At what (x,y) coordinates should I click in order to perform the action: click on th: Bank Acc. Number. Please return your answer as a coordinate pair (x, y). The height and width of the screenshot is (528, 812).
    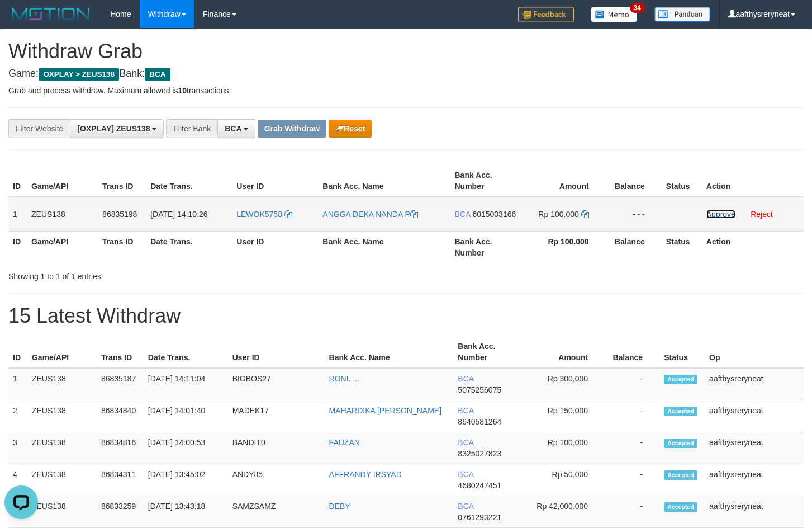
    Looking at the image, I should click on (485, 247).